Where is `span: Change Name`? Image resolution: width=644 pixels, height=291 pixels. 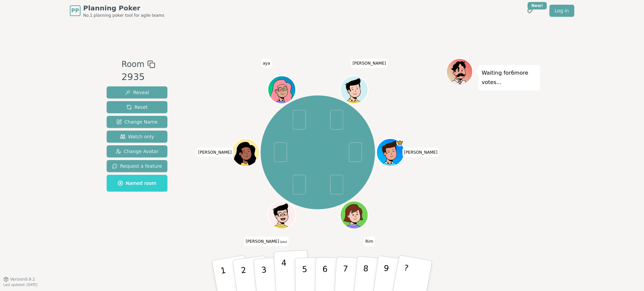
span: Change Name is located at coordinates (137, 122).